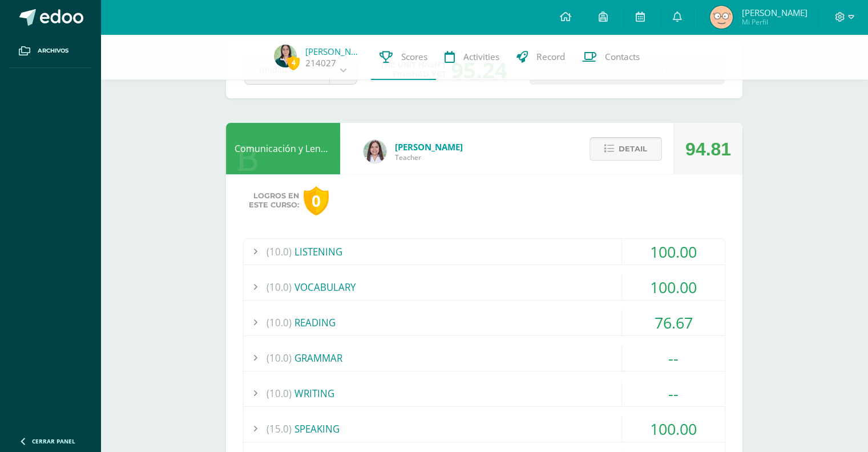  I want to click on img: d9c7b72a65e1800de1590e9465332ea1.png, so click(722, 17).